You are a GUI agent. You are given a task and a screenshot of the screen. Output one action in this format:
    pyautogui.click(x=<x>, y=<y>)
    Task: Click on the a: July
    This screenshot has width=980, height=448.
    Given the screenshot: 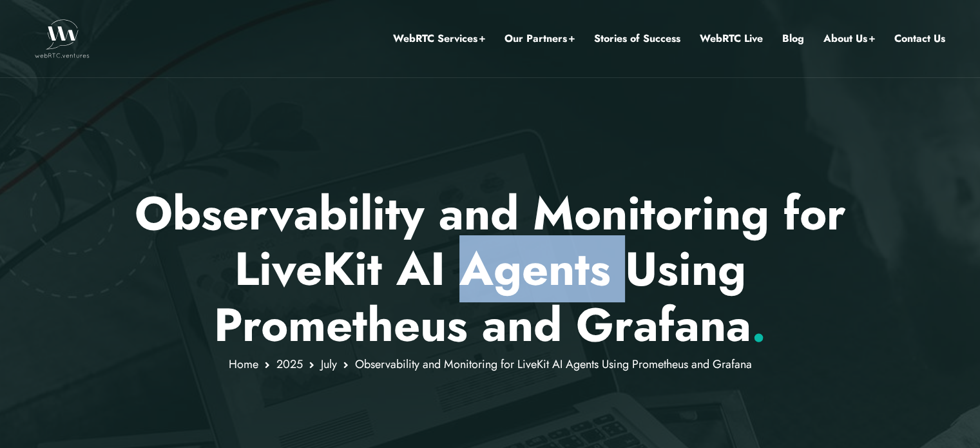 What is the action you would take?
    pyautogui.click(x=329, y=364)
    